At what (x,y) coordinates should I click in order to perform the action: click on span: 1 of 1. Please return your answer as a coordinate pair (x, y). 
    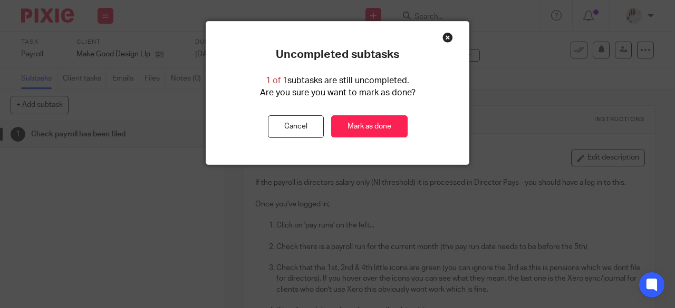
    Looking at the image, I should click on (276, 81).